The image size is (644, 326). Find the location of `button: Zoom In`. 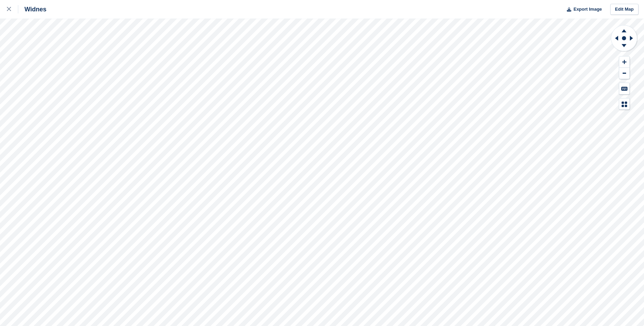

button: Zoom In is located at coordinates (624, 62).